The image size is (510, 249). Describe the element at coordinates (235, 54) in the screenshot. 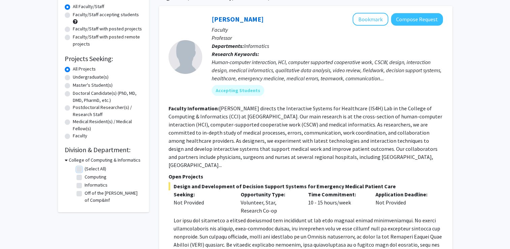

I see `b: Research Keywords:` at that location.